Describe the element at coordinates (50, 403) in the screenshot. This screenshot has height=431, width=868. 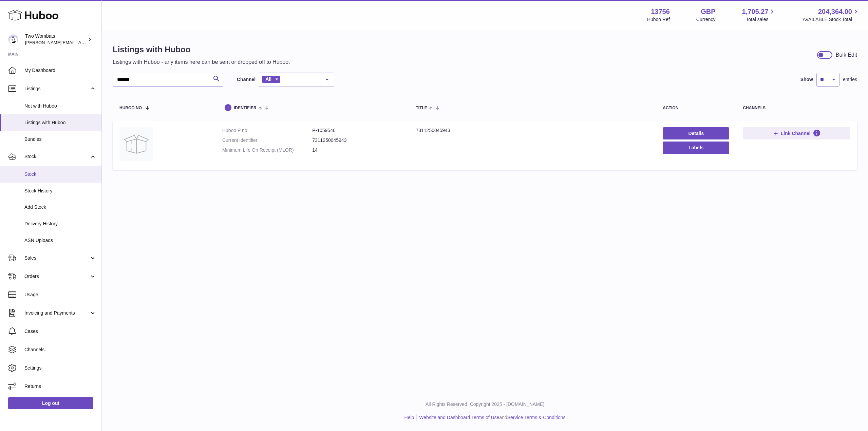
I see `a: Log out` at that location.